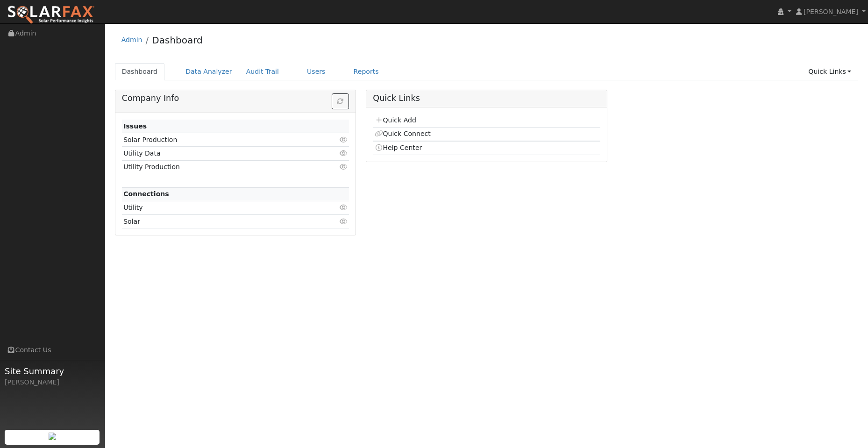  Describe the element at coordinates (53, 436) in the screenshot. I see `img: retrieve` at that location.